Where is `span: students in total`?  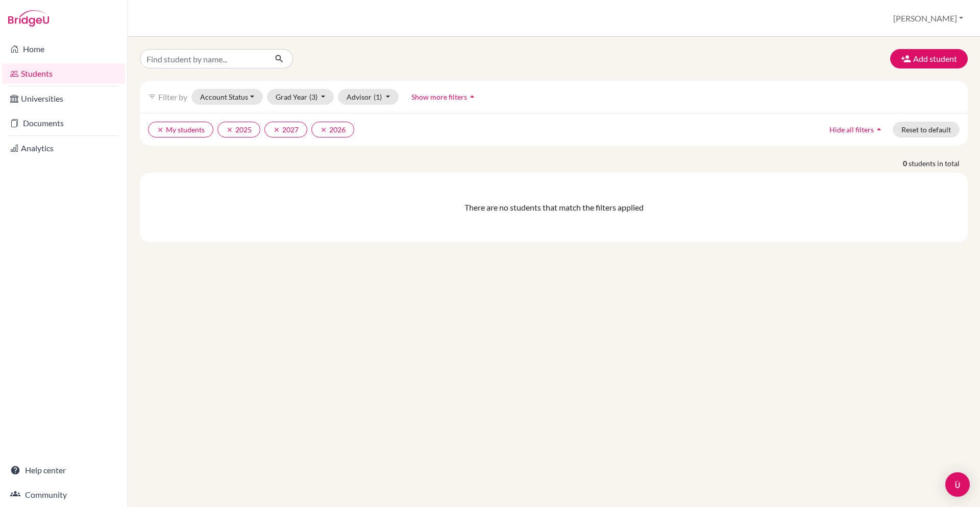 span: students in total is located at coordinates (938, 163).